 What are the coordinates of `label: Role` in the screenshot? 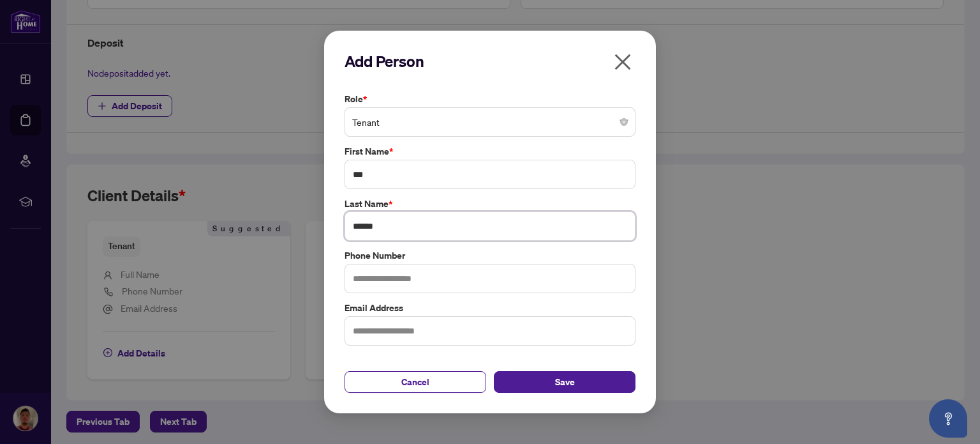 It's located at (490, 99).